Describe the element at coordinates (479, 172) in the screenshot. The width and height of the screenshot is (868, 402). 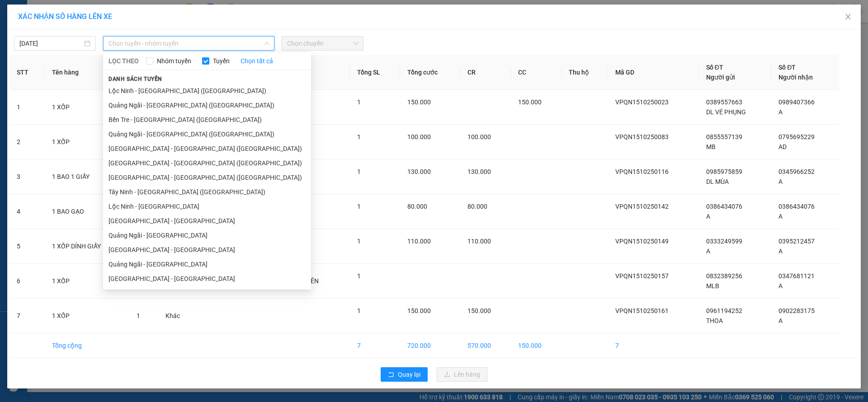
I see `span: 130.000` at that location.